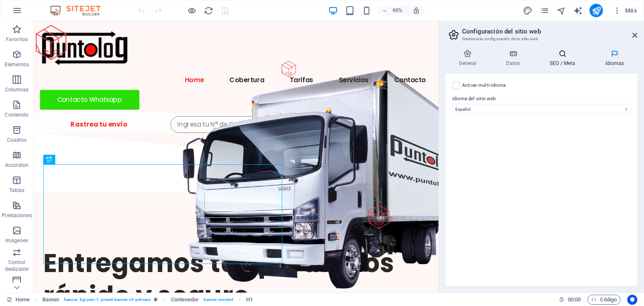  What do you see at coordinates (17, 140) in the screenshot?
I see `p: Cuadros` at bounding box center [17, 140].